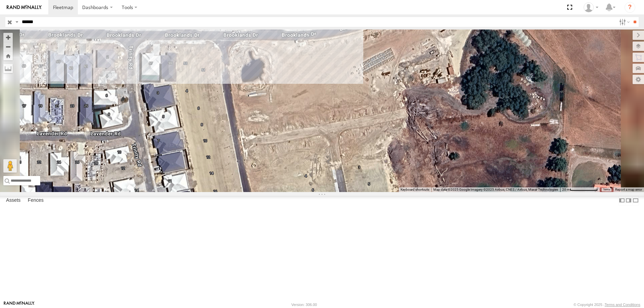 This screenshot has width=644, height=308. Describe the element at coordinates (10, 166) in the screenshot. I see `button: Drag Pegman onto the map to open Street View` at that location.